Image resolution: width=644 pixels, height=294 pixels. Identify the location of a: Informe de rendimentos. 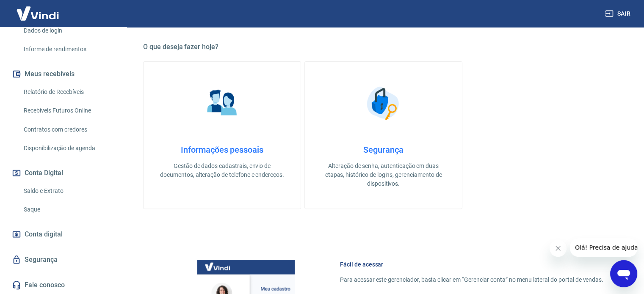
(68, 49).